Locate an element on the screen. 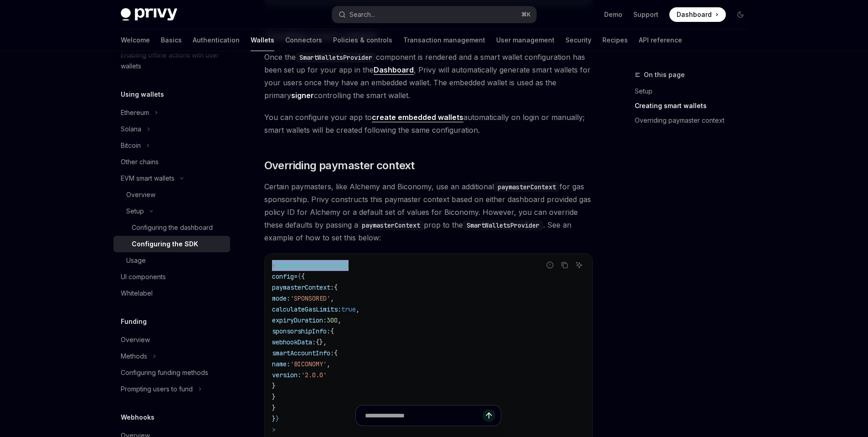  div: UI components is located at coordinates (143, 277).